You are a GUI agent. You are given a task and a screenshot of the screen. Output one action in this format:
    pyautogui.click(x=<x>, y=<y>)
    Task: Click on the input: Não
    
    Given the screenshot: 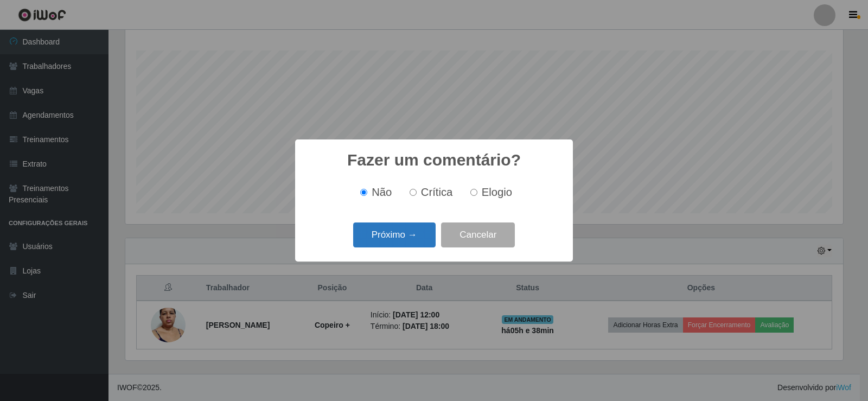 What is the action you would take?
    pyautogui.click(x=364, y=192)
    